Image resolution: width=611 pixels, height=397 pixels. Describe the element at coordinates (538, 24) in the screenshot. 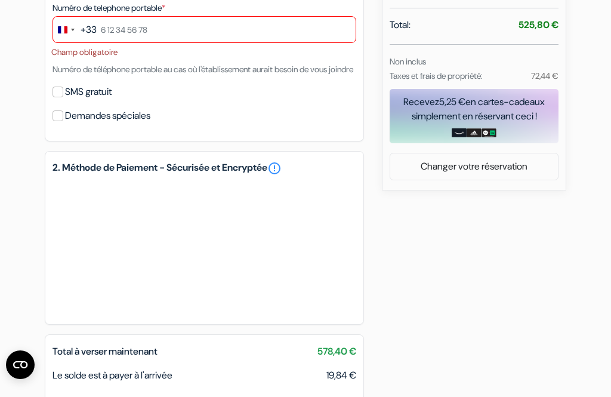

I see `strong: 525,80 €` at that location.